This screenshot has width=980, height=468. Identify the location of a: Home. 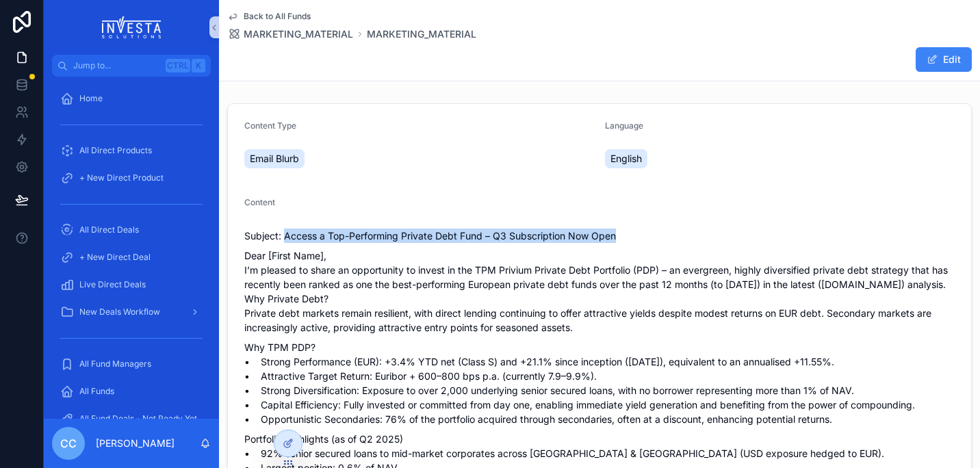
(131, 99).